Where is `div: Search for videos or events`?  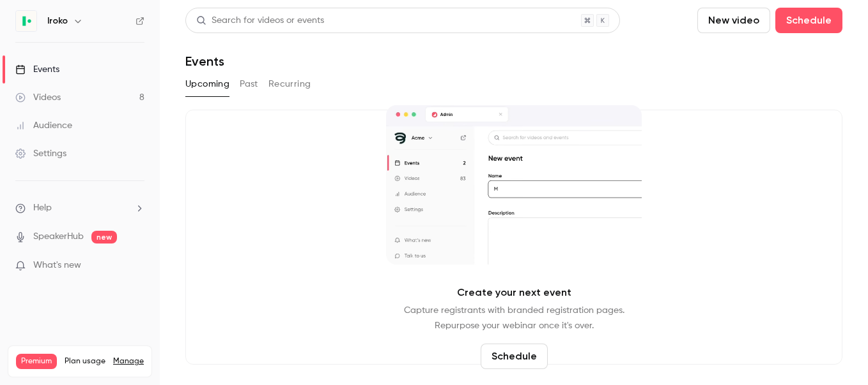
div: Search for videos or events is located at coordinates (260, 20).